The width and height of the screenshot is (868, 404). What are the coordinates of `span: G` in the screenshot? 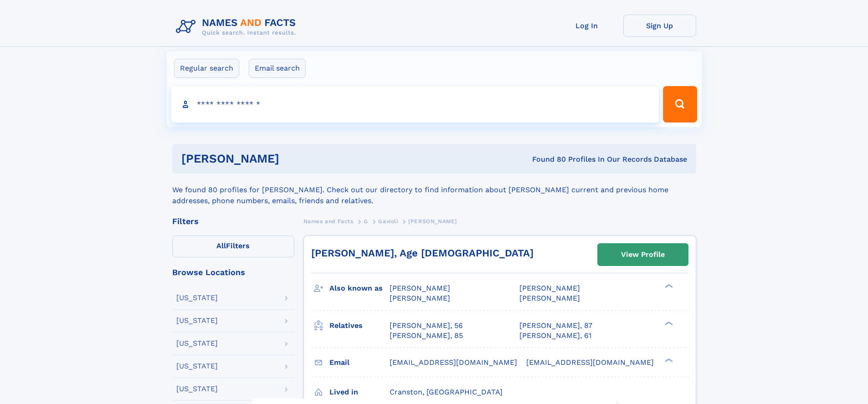 It's located at (366, 221).